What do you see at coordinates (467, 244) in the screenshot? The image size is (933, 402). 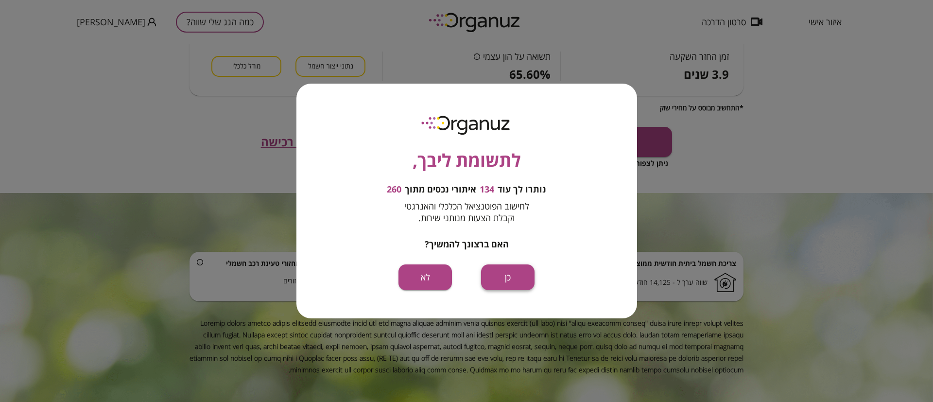 I see `span: האם ברצונך להמשיך?` at bounding box center [467, 244].